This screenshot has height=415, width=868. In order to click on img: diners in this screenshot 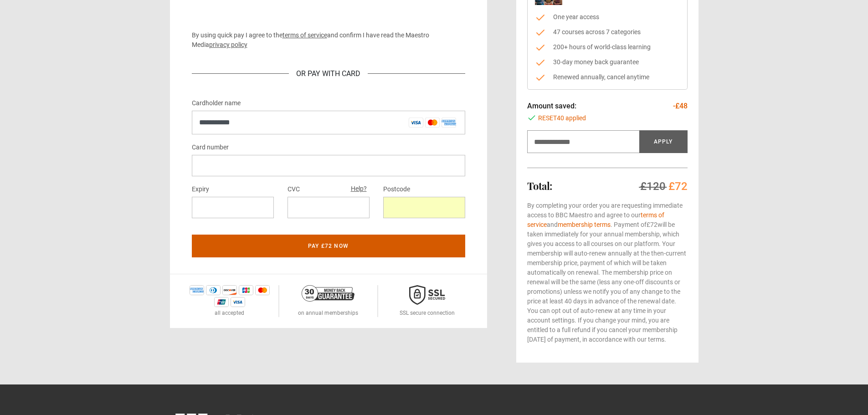, I will do `click(213, 290)`.